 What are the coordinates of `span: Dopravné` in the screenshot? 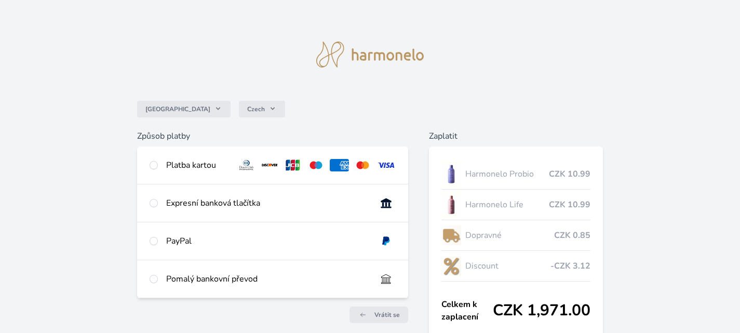 It's located at (509, 235).